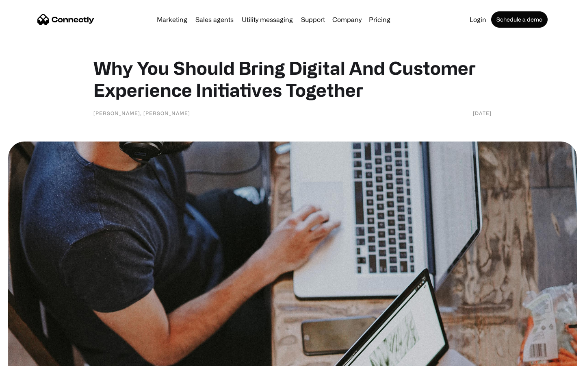  I want to click on a: Schedule a demo, so click(519, 20).